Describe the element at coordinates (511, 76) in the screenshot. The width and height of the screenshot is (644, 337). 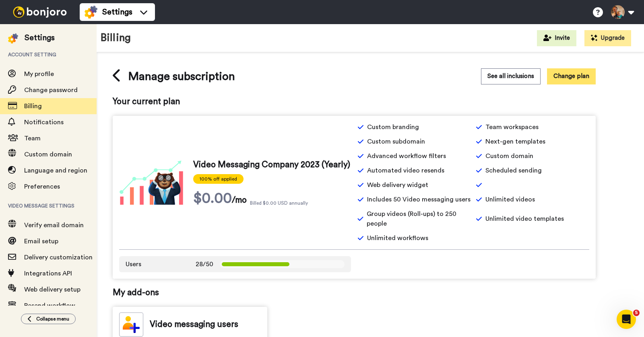
I see `button: See all inclusions` at that location.